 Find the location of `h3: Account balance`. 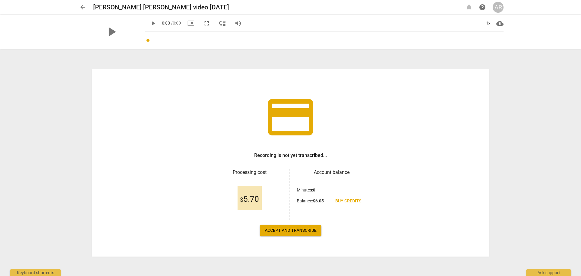

h3: Account balance is located at coordinates (331, 172).